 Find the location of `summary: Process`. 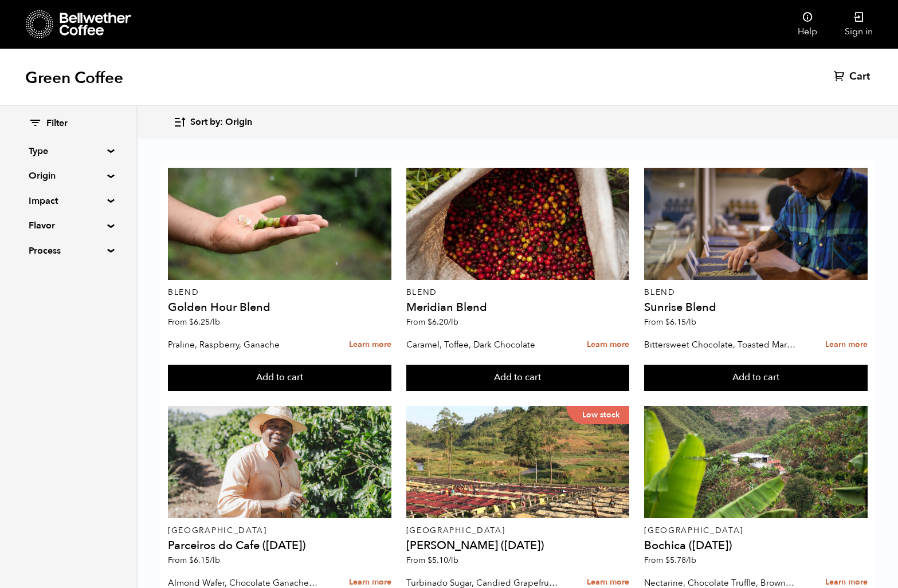

summary: Process is located at coordinates (68, 251).